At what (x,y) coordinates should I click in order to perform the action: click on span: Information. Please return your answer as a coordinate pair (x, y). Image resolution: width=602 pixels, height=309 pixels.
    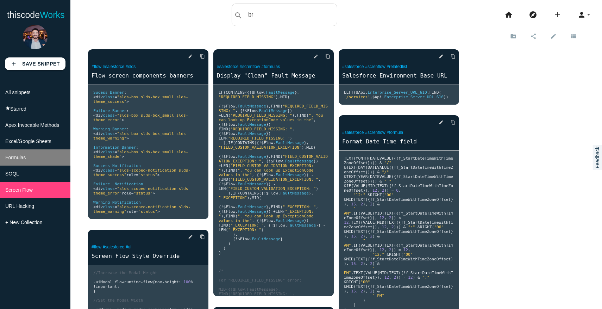
    Looking at the image, I should click on (106, 147).